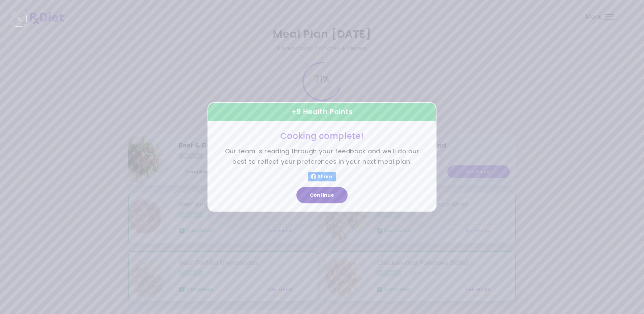  Describe the element at coordinates (324, 177) in the screenshot. I see `span: Share` at that location.